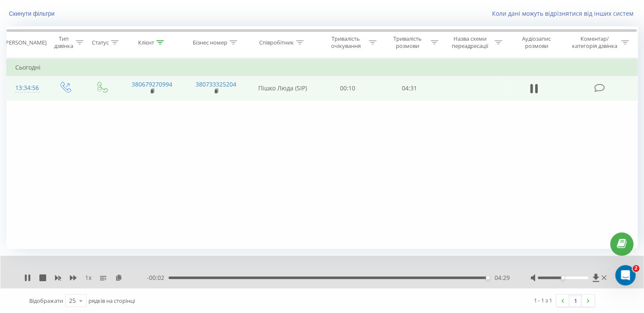 This screenshot has height=313, width=644. What do you see at coordinates (565, 13) in the screenshot?
I see `a: Коли дані можуть відрізнятися вiд інших систем` at bounding box center [565, 13].